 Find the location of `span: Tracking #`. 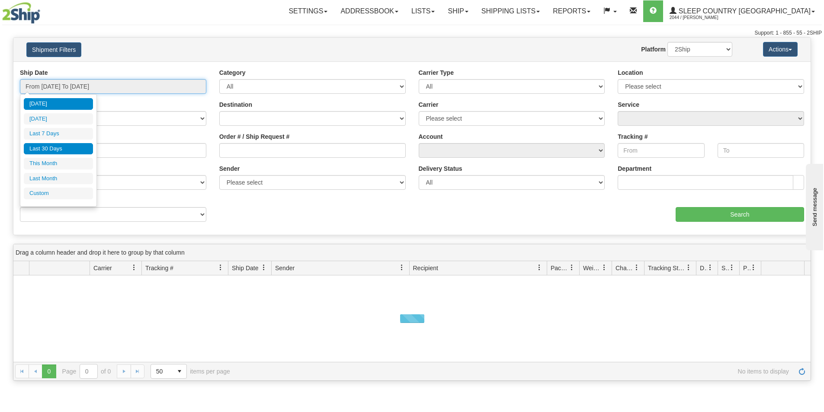

span: Tracking # is located at coordinates (159, 268).